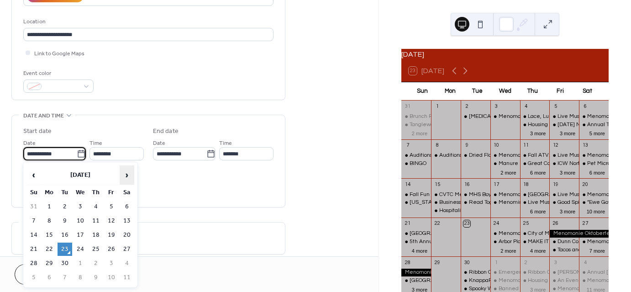 The height and width of the screenshot is (292, 631). Describe the element at coordinates (537, 250) in the screenshot. I see `button: 4 more` at that location.